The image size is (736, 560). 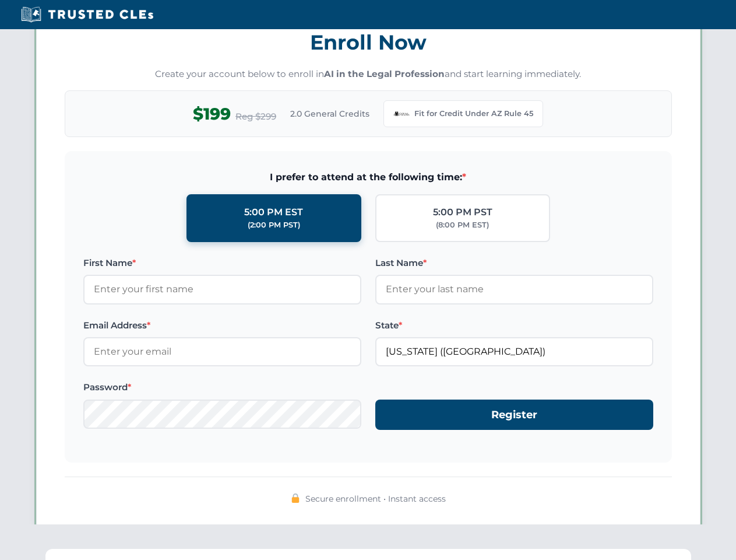 I want to click on label: State, so click(x=514, y=325).